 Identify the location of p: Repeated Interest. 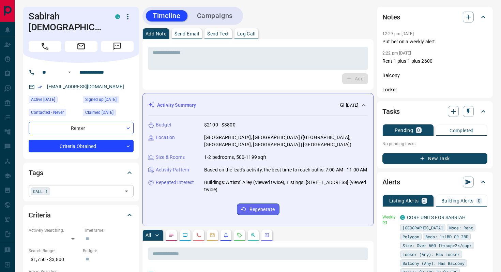
(175, 182).